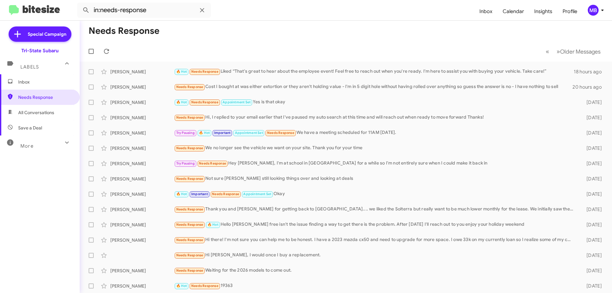 The width and height of the screenshot is (612, 293). I want to click on button: MB, so click(593, 10).